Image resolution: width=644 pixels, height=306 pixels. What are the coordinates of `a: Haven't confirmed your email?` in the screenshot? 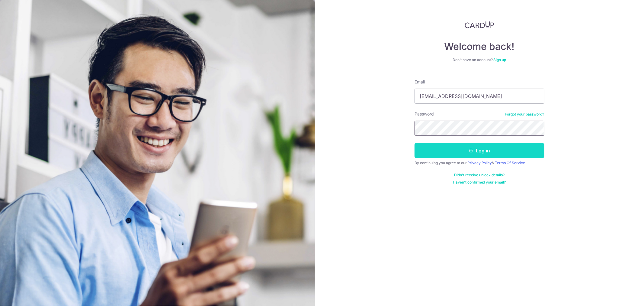 It's located at (480, 182).